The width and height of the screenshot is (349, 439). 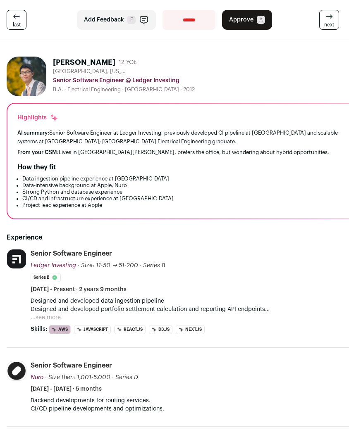 I want to click on span: Ledger Investing, so click(x=53, y=266).